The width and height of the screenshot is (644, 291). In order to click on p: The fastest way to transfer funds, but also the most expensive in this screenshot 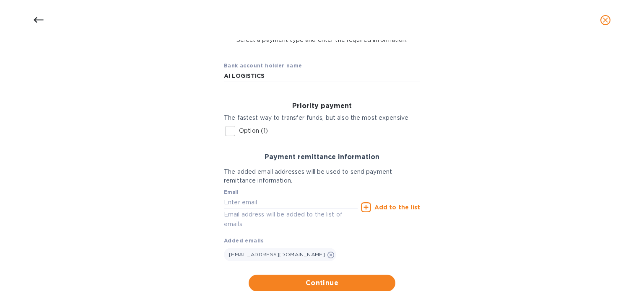, I will do `click(322, 118)`.